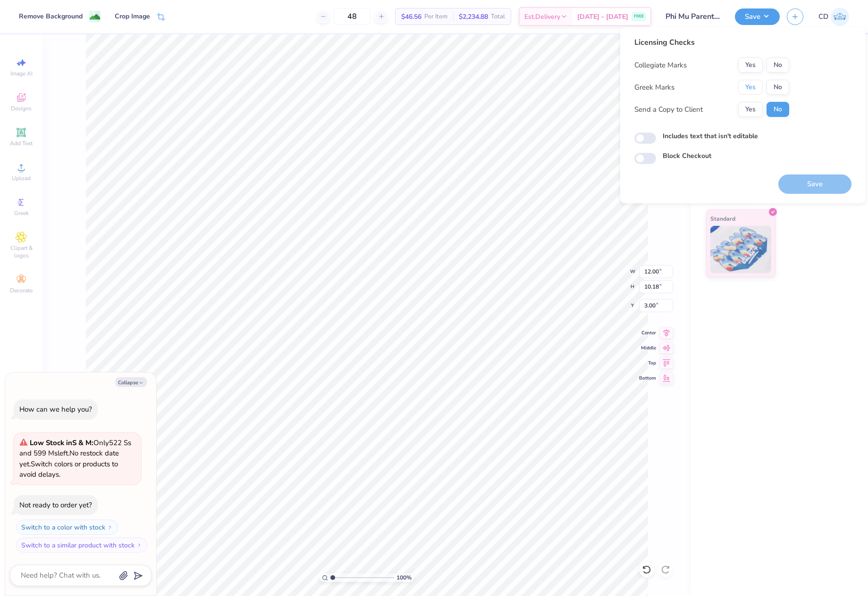  I want to click on span: $2,234.88, so click(474, 16).